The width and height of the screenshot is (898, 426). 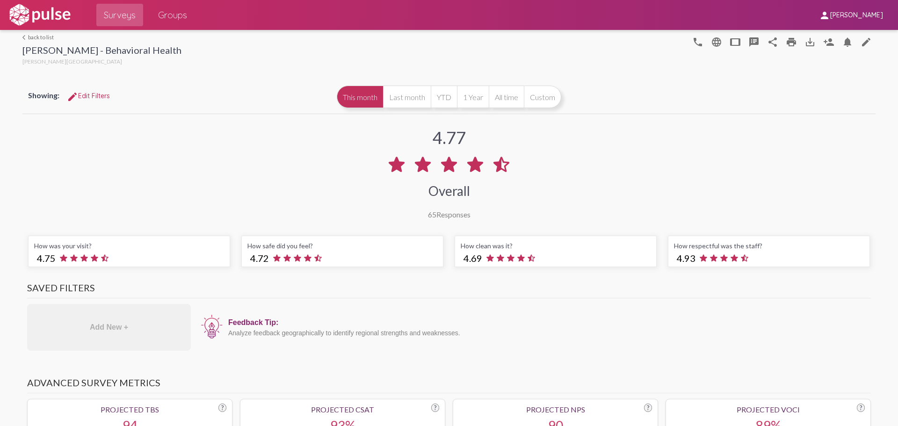 I want to click on div: Overall, so click(x=449, y=191).